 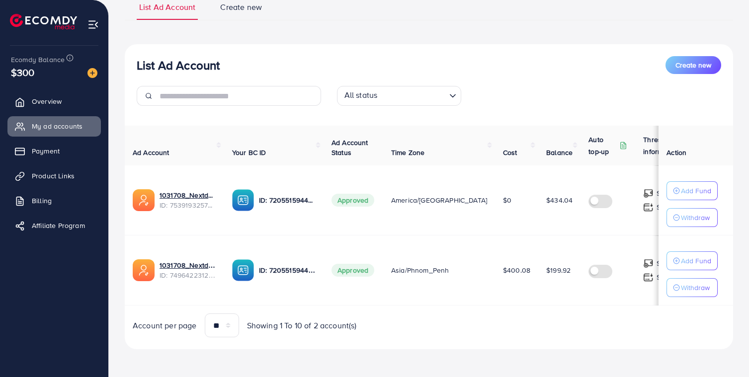 What do you see at coordinates (603, 146) in the screenshot?
I see `p: Auto top-up` at bounding box center [603, 146].